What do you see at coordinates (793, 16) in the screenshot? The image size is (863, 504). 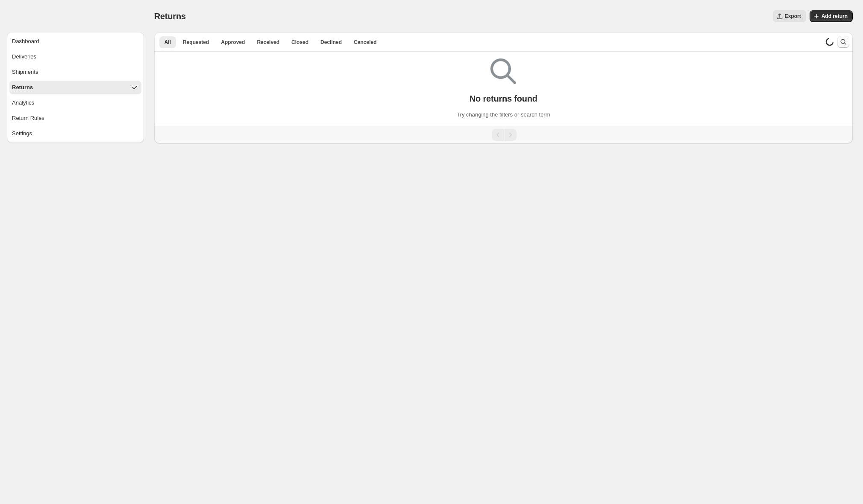 I see `span: Export` at bounding box center [793, 16].